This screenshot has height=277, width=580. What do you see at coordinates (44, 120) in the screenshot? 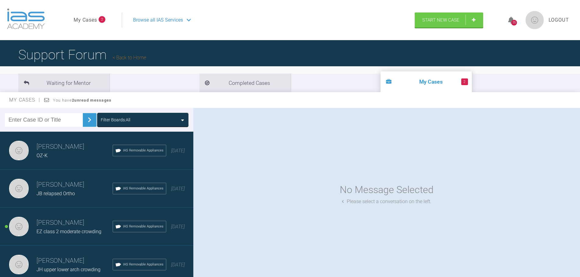
I see `input: Enter Case ID or Title` at bounding box center [44, 120].